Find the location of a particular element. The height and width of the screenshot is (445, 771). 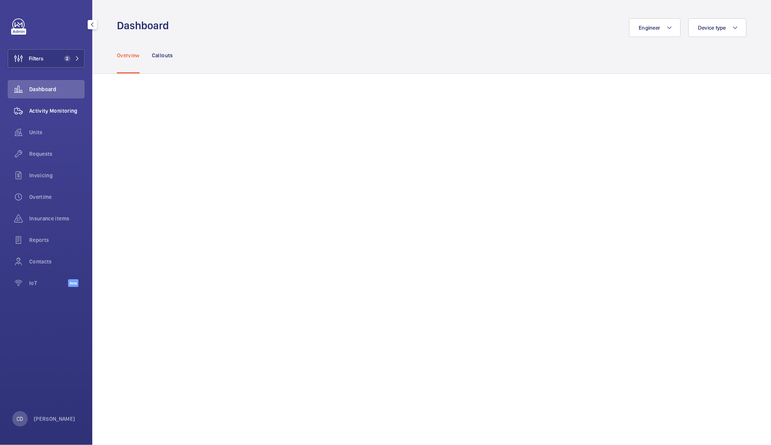

span: Reports is located at coordinates (57, 240).